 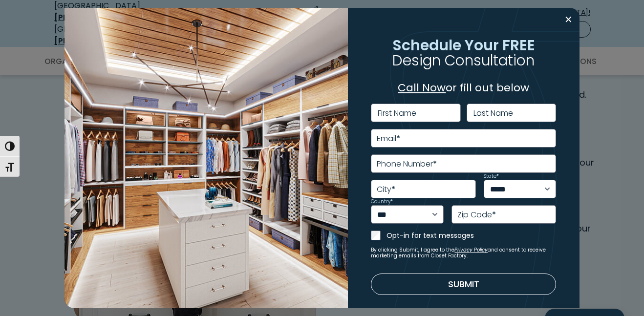 What do you see at coordinates (463, 253) in the screenshot?
I see `small: By clicking Submit, I agree to the and consent to receive marketing emails from Closet Factory.` at bounding box center [463, 253].